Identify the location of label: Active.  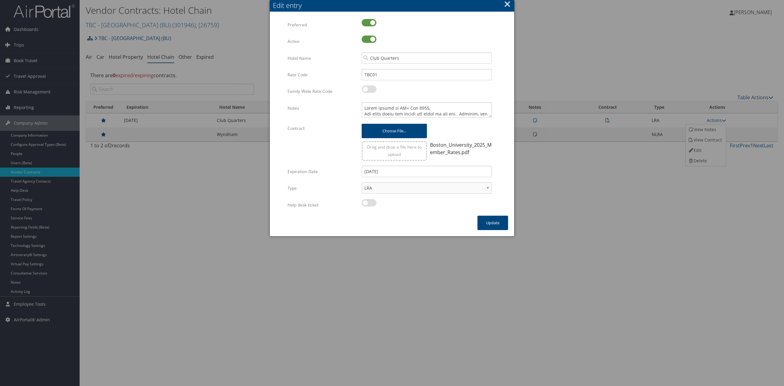
(322, 41).